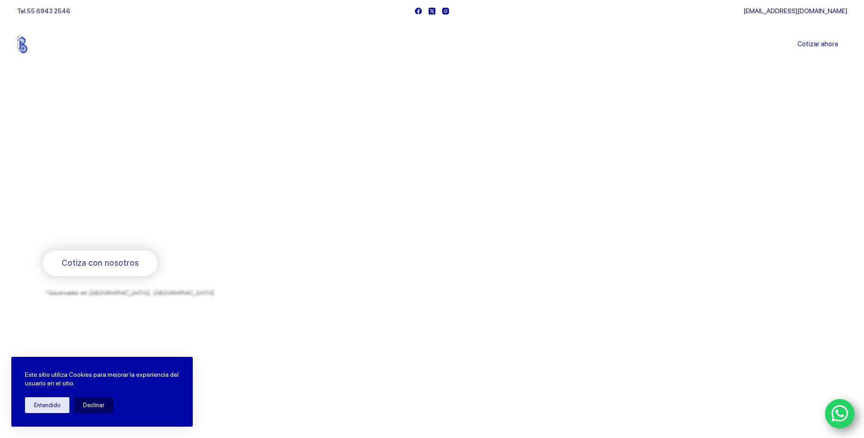  What do you see at coordinates (44, 11) in the screenshot?
I see `span: Tel.` at bounding box center [44, 11].